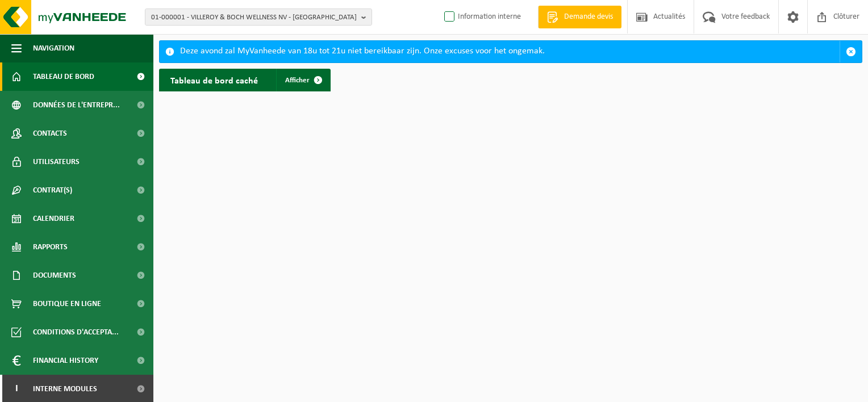  What do you see at coordinates (55, 275) in the screenshot?
I see `span: Documents` at bounding box center [55, 275].